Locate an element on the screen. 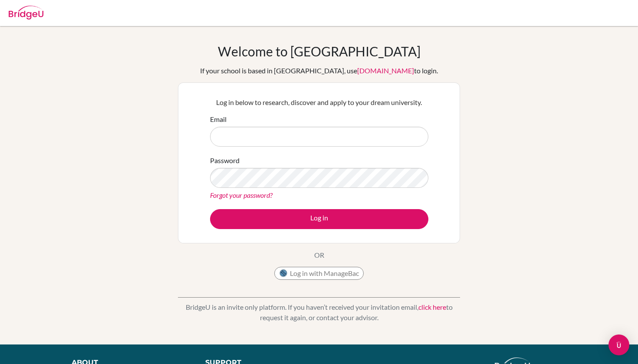 The height and width of the screenshot is (364, 638). p: Log in below to research, discover and apply to your dream university. is located at coordinates (319, 102).